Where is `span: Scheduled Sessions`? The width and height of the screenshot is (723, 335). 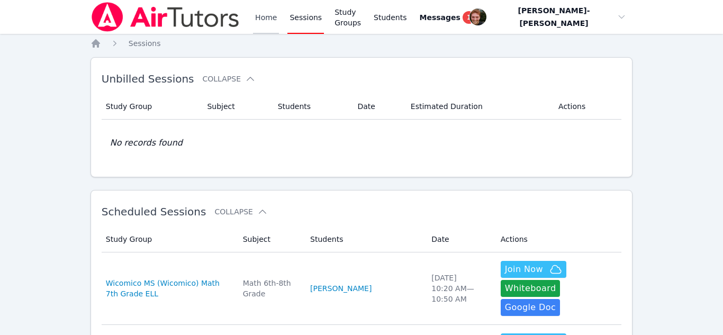
span: Scheduled Sessions is located at coordinates (154, 212).